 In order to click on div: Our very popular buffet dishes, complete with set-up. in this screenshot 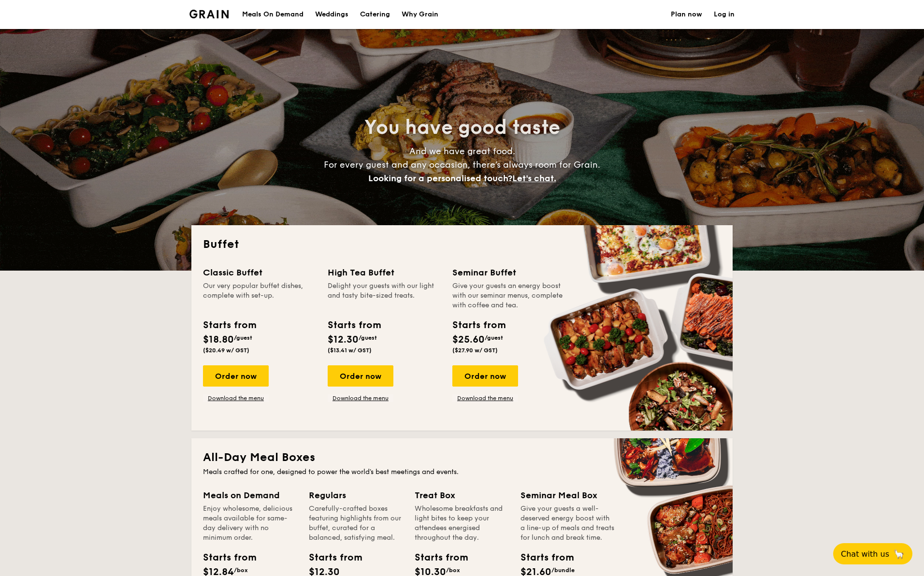, I will do `click(259, 296)`.